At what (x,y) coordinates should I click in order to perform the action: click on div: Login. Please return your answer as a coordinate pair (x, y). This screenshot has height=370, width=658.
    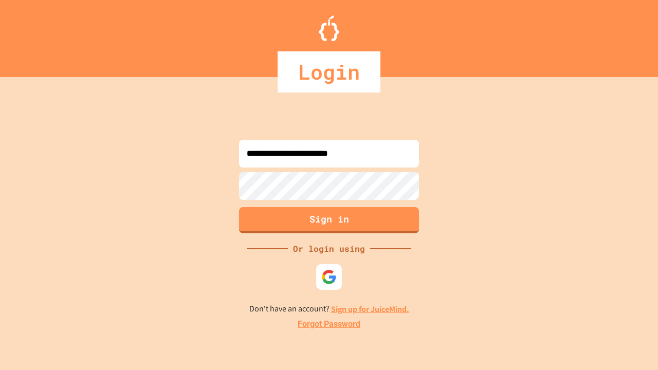
    Looking at the image, I should click on (329, 72).